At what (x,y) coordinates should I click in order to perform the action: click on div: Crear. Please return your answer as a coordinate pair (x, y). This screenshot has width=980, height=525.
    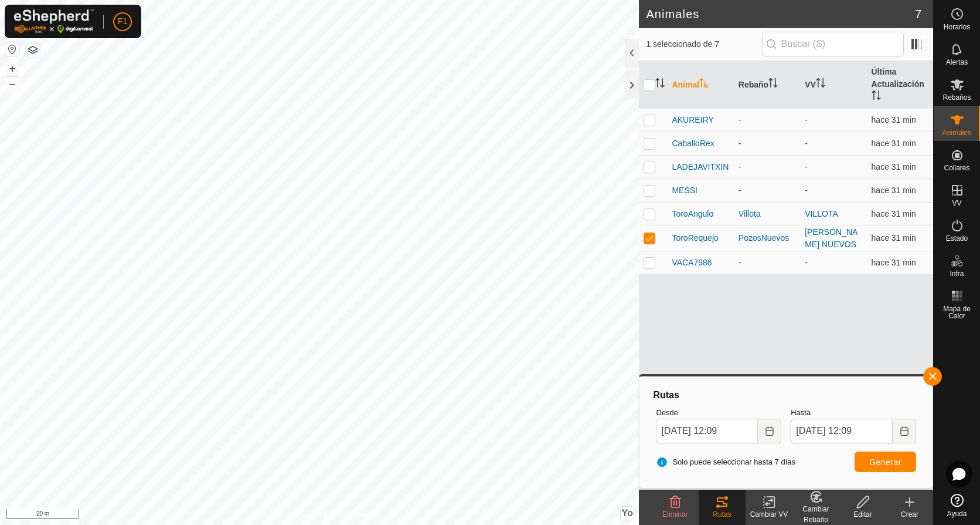
    Looking at the image, I should click on (910, 514).